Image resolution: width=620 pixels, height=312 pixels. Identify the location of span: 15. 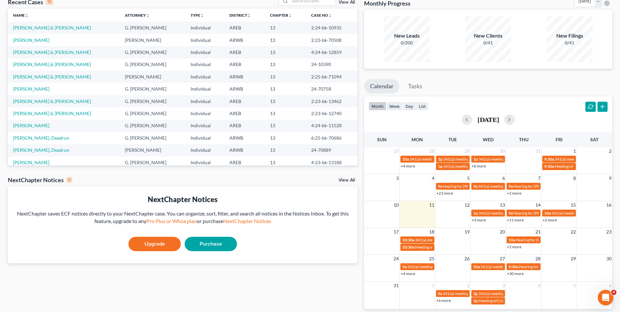
(573, 205).